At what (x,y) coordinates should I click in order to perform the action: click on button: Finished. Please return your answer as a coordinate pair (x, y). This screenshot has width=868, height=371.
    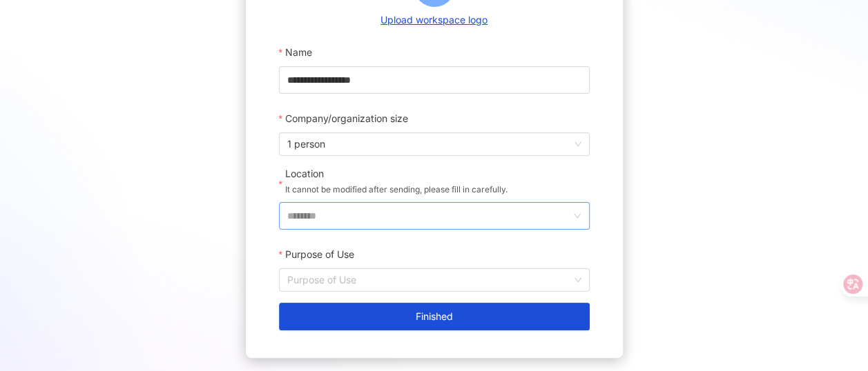
    Looking at the image, I should click on (434, 317).